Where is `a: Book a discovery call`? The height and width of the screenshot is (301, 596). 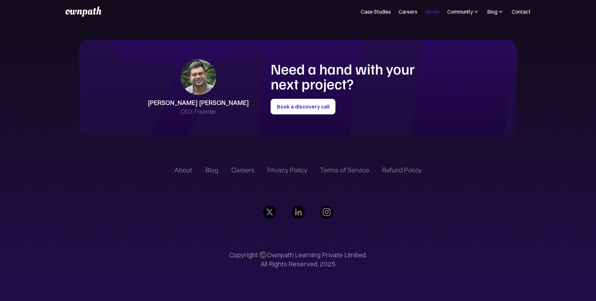
a: Book a discovery call is located at coordinates (303, 107).